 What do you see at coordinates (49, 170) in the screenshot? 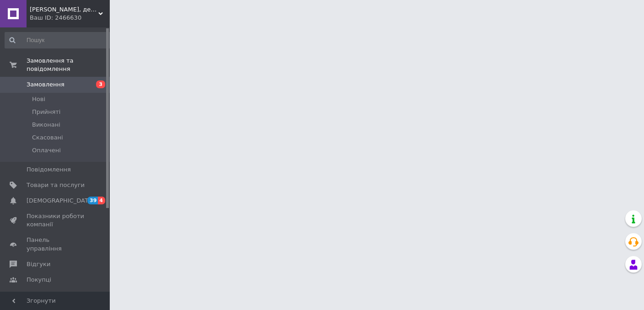
I see `span: Повідомлення` at bounding box center [49, 170].